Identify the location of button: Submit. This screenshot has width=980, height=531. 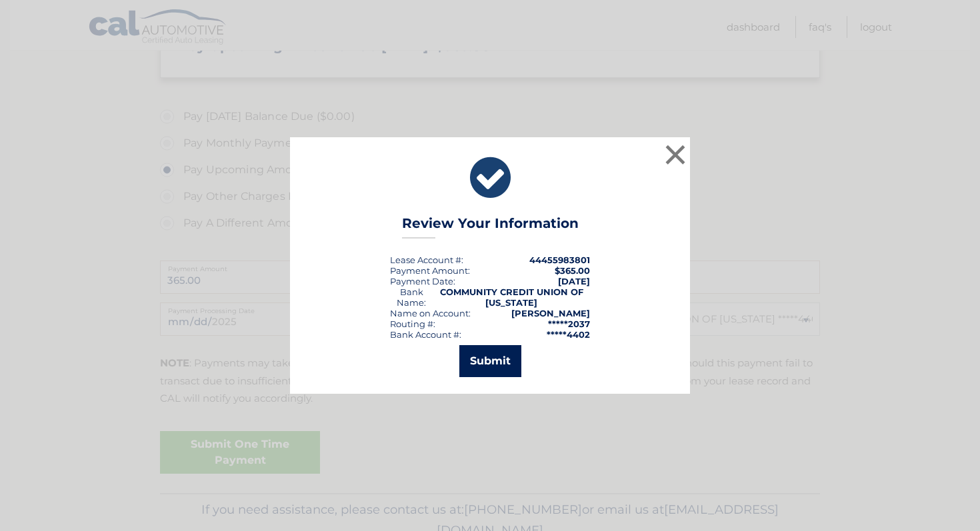
(490, 362).